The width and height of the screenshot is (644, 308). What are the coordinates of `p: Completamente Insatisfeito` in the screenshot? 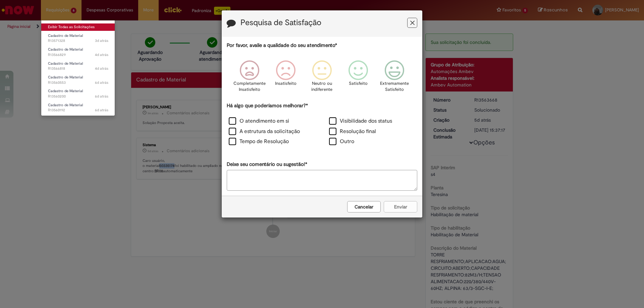 It's located at (249, 87).